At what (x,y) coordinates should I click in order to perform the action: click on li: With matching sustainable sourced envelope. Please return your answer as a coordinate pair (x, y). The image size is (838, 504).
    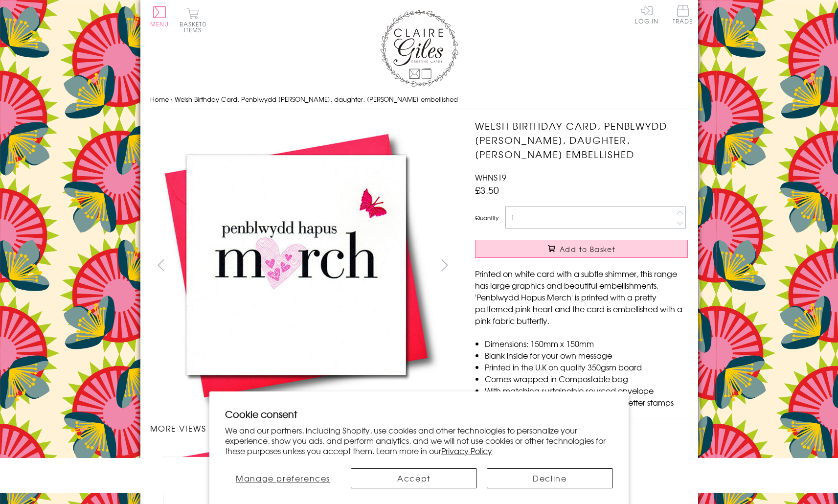
    Looking at the image, I should click on (586, 390).